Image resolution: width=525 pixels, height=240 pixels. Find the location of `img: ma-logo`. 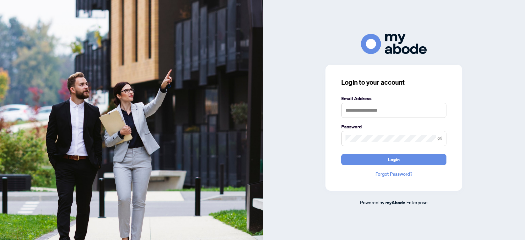

img: ma-logo is located at coordinates (393, 44).